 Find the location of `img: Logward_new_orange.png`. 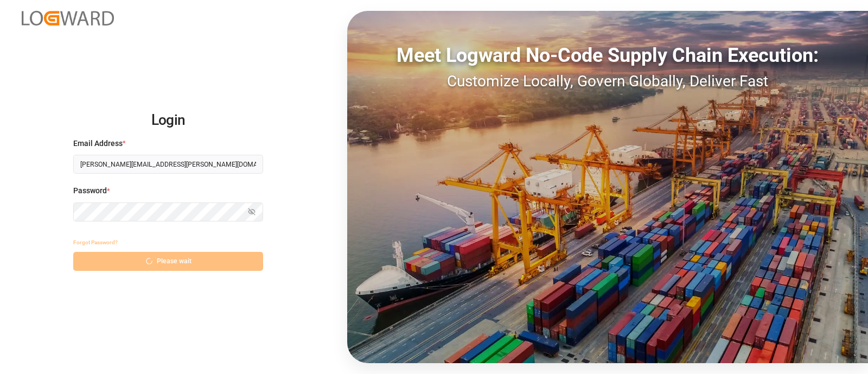

img: Logward_new_orange.png is located at coordinates (68, 18).